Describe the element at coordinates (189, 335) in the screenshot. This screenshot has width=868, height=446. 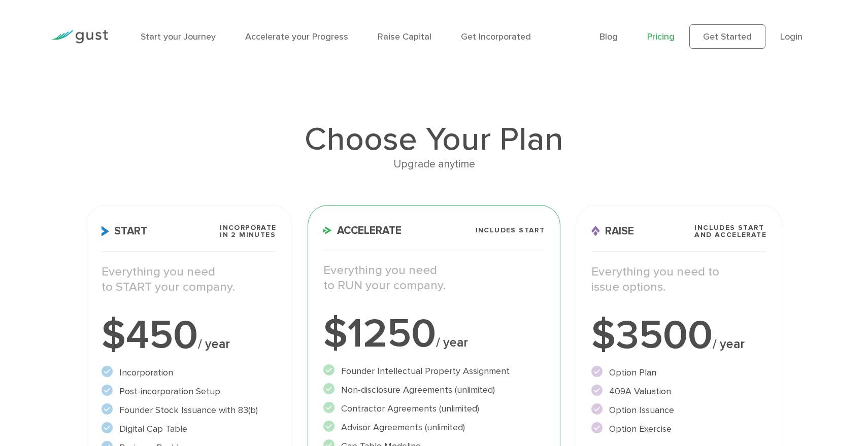
I see `div: $450` at that location.